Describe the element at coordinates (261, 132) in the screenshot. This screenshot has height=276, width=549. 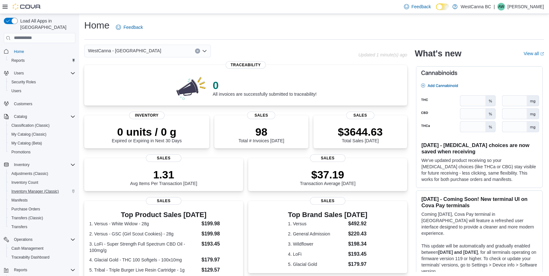
I see `p: 98` at that location.